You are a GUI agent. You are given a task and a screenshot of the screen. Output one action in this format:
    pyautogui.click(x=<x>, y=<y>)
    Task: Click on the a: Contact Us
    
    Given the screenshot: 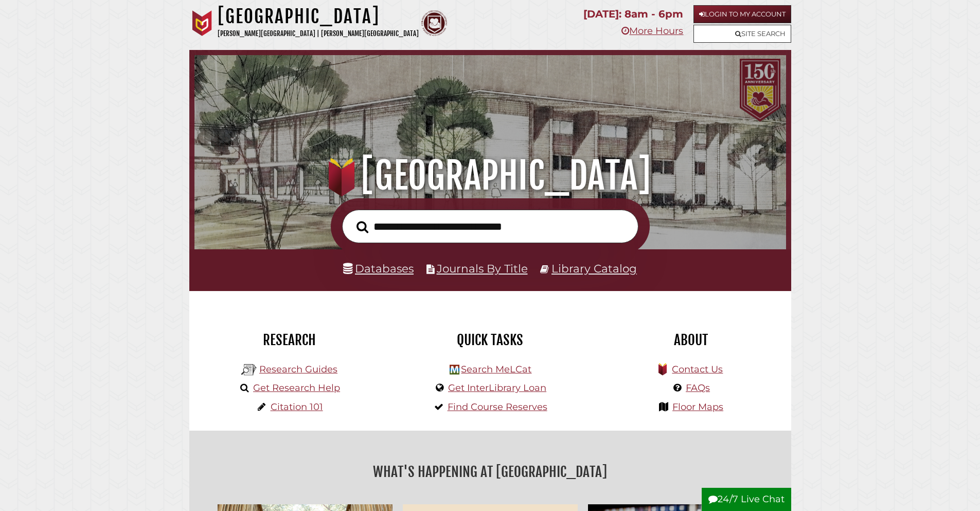 What is the action you would take?
    pyautogui.click(x=697, y=369)
    